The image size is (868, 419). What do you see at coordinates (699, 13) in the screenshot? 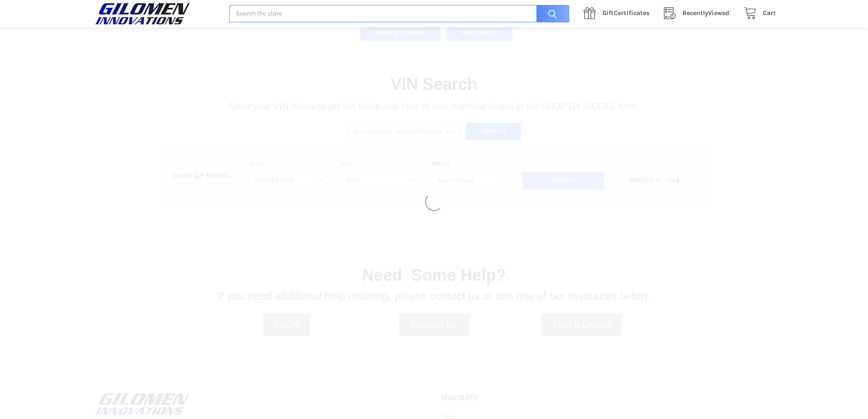
I see `a: RecentlyViewed` at bounding box center [699, 13].